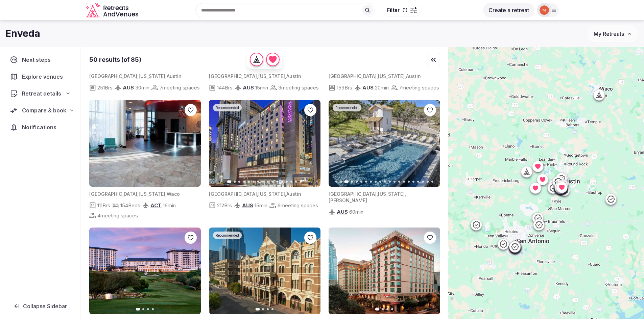 This screenshot has width=644, height=319. Describe the element at coordinates (40, 60) in the screenshot. I see `a: Next steps` at that location.